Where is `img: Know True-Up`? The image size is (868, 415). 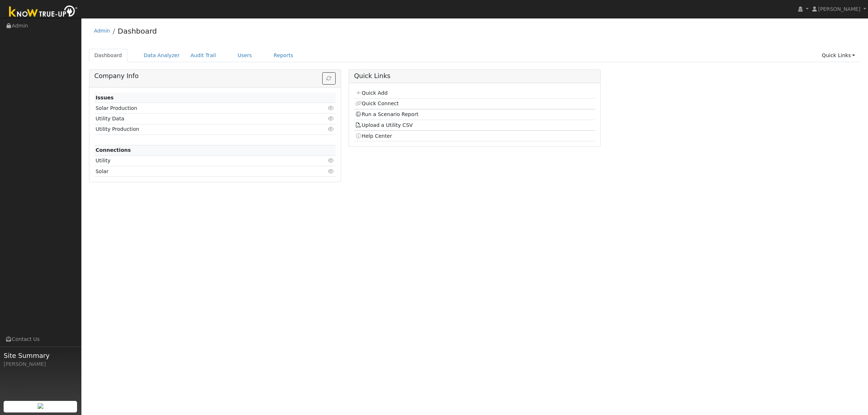 img: Know True-Up is located at coordinates (43, 12).